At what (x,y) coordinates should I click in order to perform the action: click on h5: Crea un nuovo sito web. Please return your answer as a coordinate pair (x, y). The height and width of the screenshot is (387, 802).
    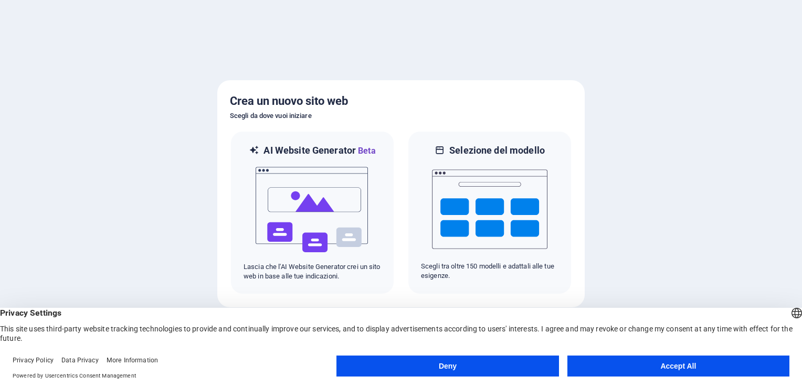
    Looking at the image, I should click on (401, 101).